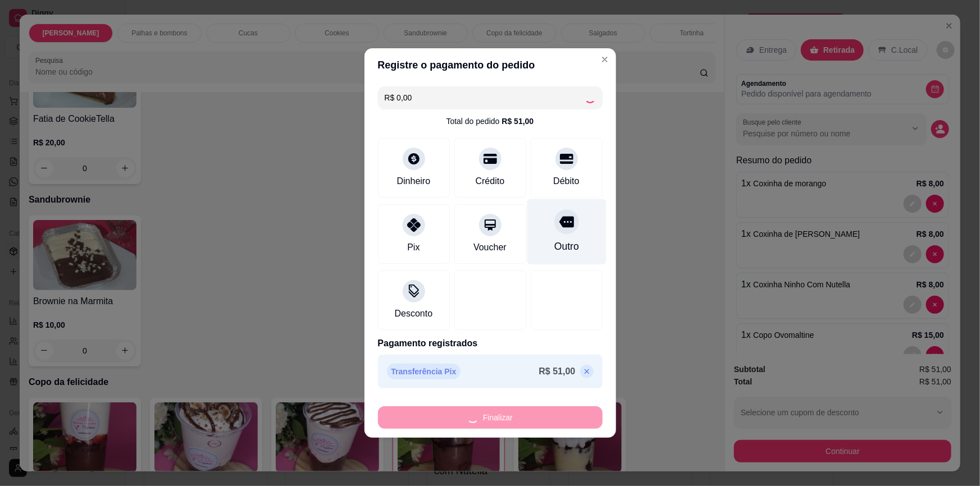 The height and width of the screenshot is (486, 980). What do you see at coordinates (414, 314) in the screenshot?
I see `div: Desconto` at bounding box center [414, 314].